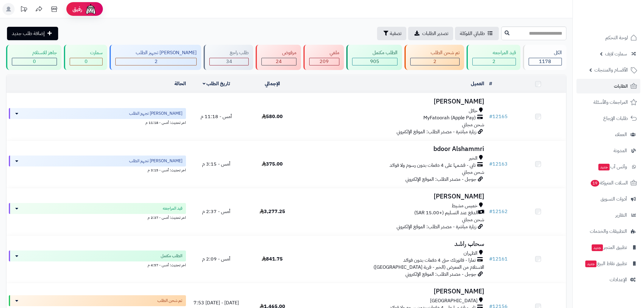 The image size is (644, 308). What do you see at coordinates (216, 164) in the screenshot?
I see `span: أمس - 3:15 م` at bounding box center [216, 164].